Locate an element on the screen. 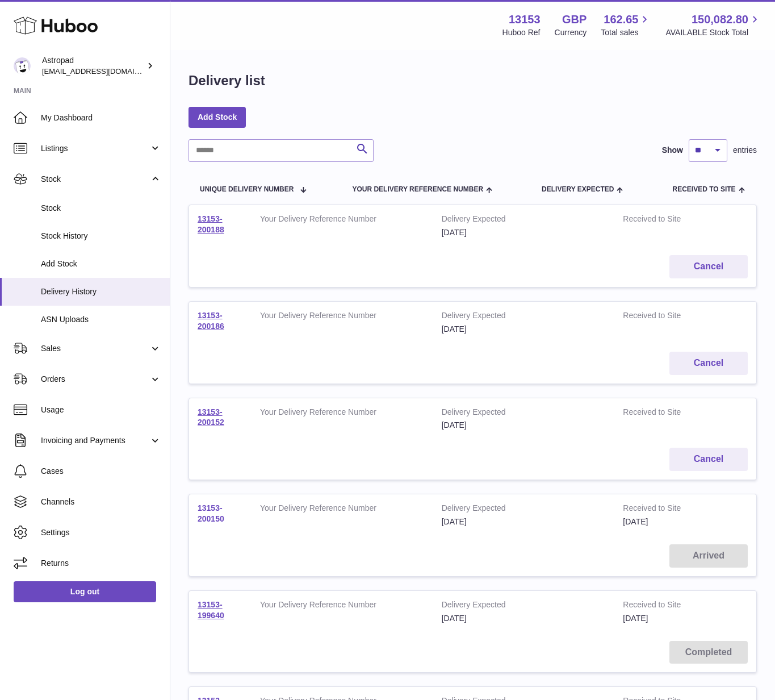 This screenshot has width=775, height=700. span: Stock History is located at coordinates (101, 236).